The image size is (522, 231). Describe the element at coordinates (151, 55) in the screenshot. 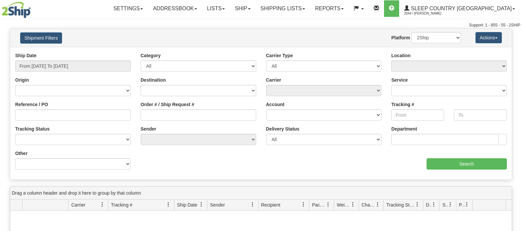

I see `label: Category` at that location.